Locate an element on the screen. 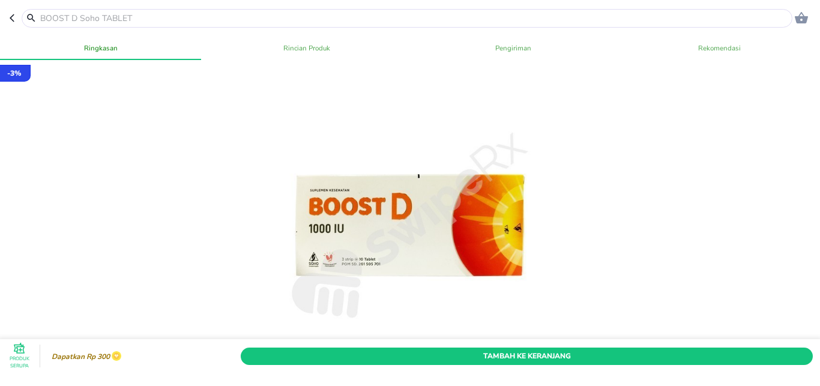 The image size is (820, 386). button: Tambah Ke Keranjang is located at coordinates (527, 355).